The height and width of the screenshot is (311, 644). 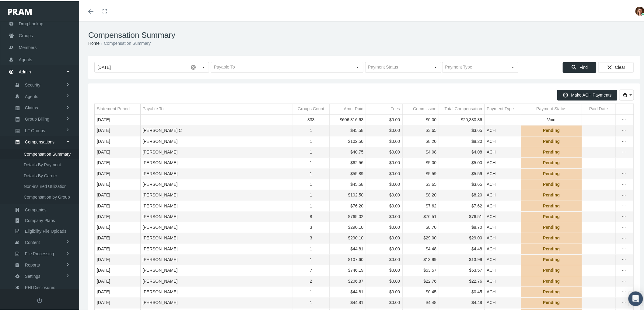 I want to click on span: Group Billing, so click(x=37, y=118).